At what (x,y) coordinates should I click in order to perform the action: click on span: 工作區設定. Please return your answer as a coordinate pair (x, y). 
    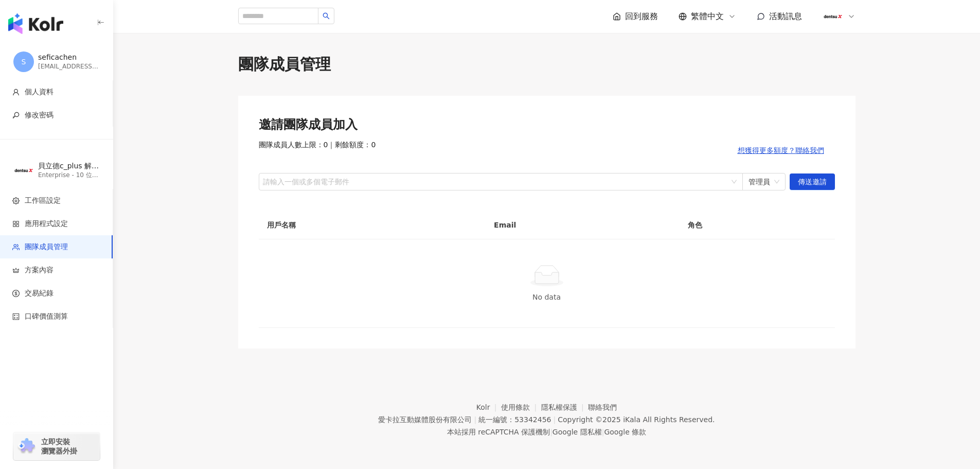
    Looking at the image, I should click on (43, 201).